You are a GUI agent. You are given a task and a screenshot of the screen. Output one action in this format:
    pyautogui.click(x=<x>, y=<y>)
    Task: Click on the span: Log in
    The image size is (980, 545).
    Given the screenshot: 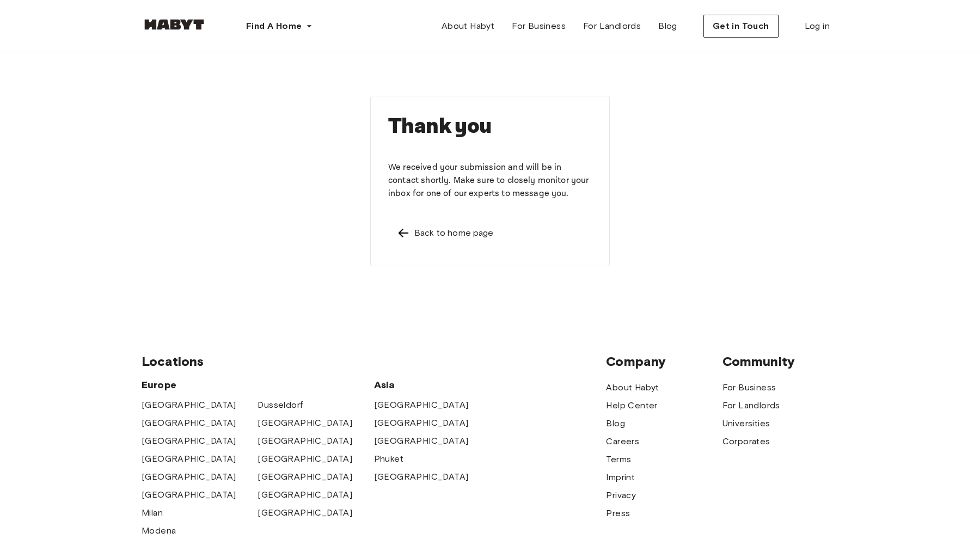 What is the action you would take?
    pyautogui.click(x=817, y=26)
    